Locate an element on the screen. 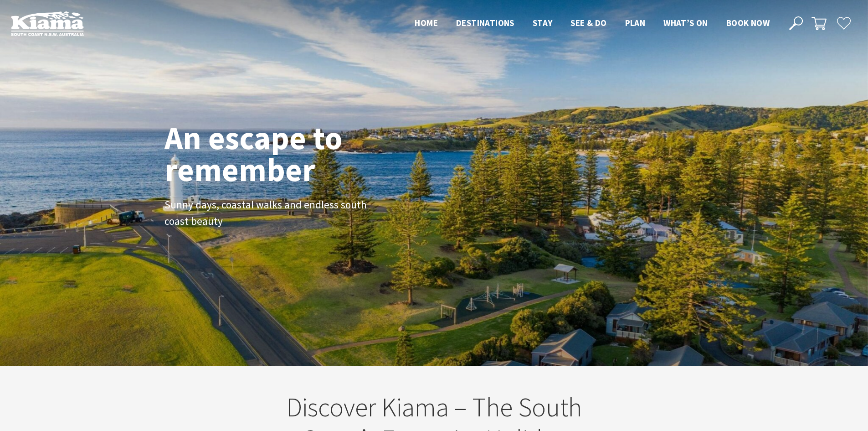 The width and height of the screenshot is (868, 431). h1: An escape to remember is located at coordinates (290, 154).